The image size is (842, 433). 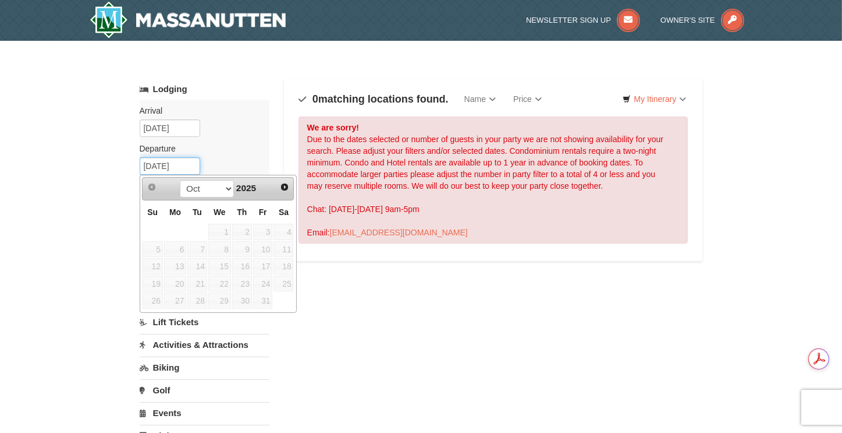 I want to click on span: 13, so click(x=175, y=266).